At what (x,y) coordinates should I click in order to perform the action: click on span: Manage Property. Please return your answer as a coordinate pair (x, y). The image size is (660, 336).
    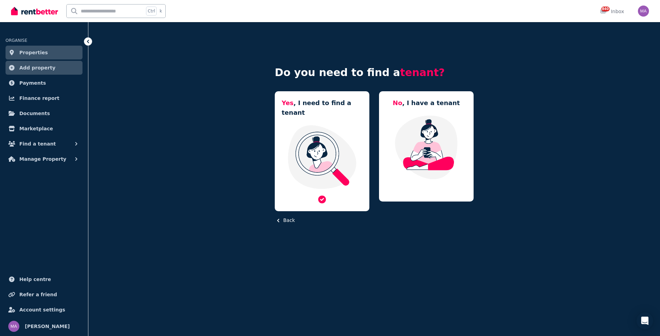
    Looking at the image, I should click on (43, 159).